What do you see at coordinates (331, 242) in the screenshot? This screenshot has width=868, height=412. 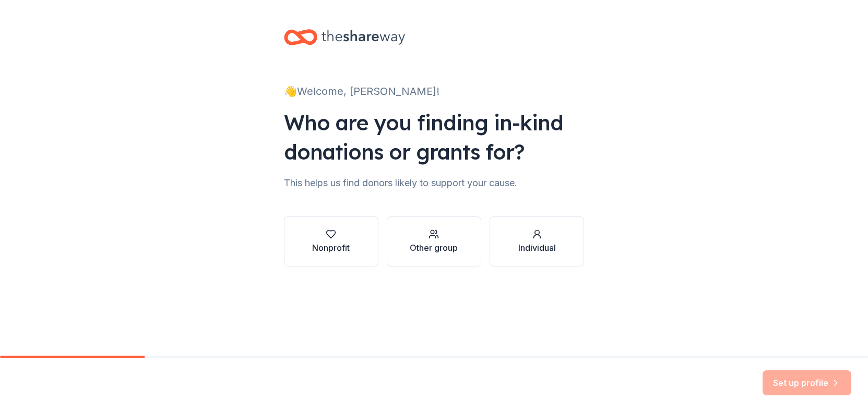 I see `button: Nonprofit` at bounding box center [331, 242].